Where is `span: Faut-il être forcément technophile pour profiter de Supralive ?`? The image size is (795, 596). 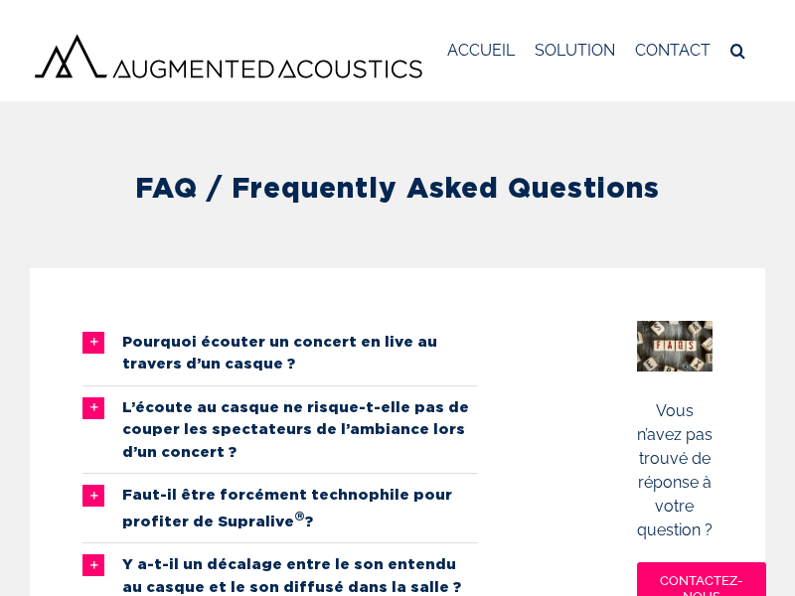 span: Faut-il être forcément technophile pour profiter de Supralive ? is located at coordinates (300, 508).